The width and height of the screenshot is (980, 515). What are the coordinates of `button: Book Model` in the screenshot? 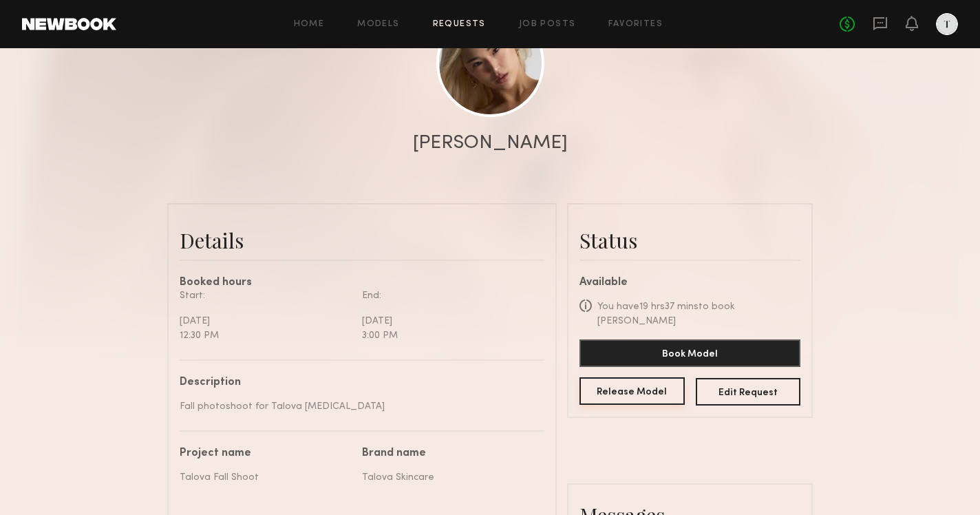 It's located at (690, 353).